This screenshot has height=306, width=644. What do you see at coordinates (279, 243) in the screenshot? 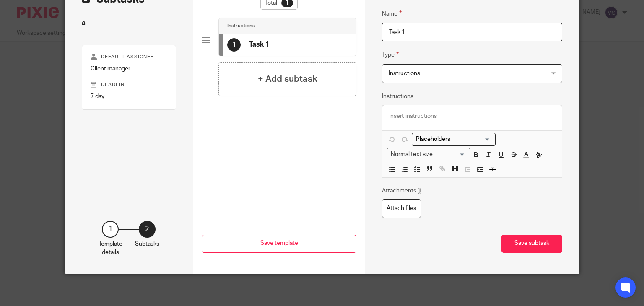
I see `button: Save template` at bounding box center [279, 243].